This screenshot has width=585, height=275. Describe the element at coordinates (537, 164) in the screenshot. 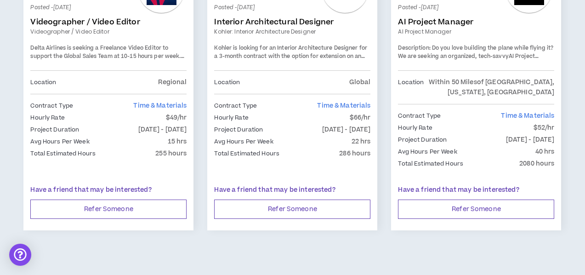

I see `p: 2080 hours` at that location.